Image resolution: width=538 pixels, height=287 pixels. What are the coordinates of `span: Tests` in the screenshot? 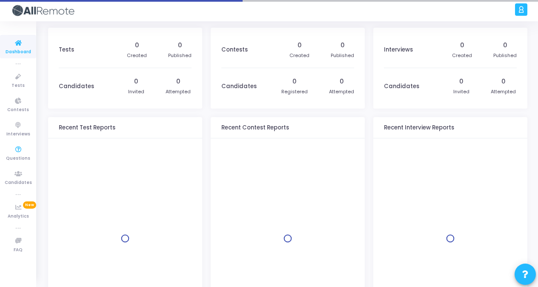 It's located at (18, 86).